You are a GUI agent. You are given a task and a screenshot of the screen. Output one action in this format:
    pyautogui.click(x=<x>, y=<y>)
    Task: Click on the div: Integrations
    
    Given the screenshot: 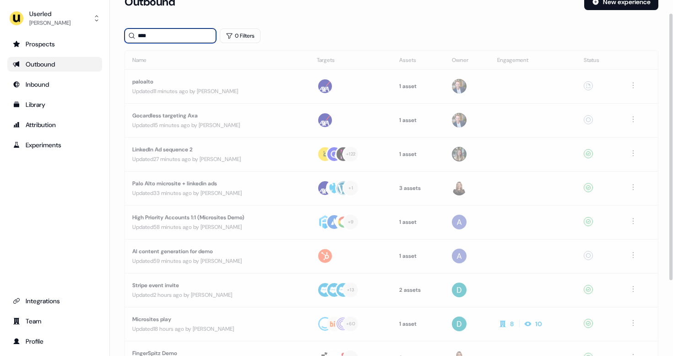 What is the action you would take?
    pyautogui.click(x=55, y=301)
    